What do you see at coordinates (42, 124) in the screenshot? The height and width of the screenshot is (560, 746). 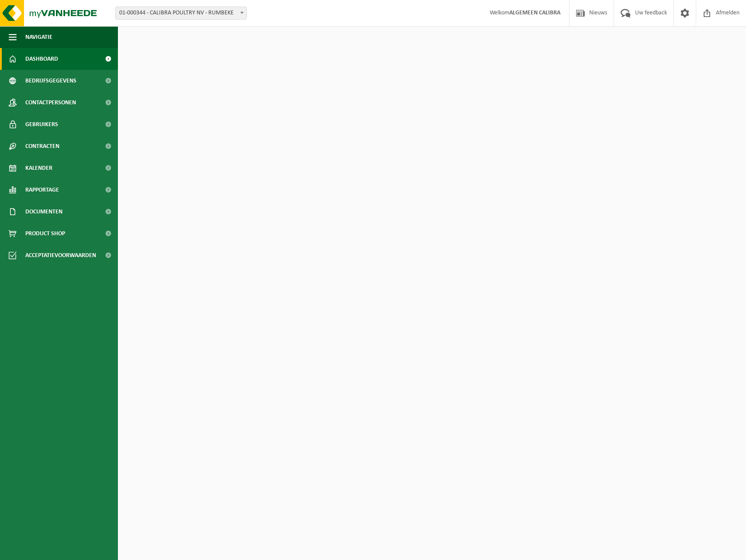 I see `span: Gebruikers` at bounding box center [42, 124].